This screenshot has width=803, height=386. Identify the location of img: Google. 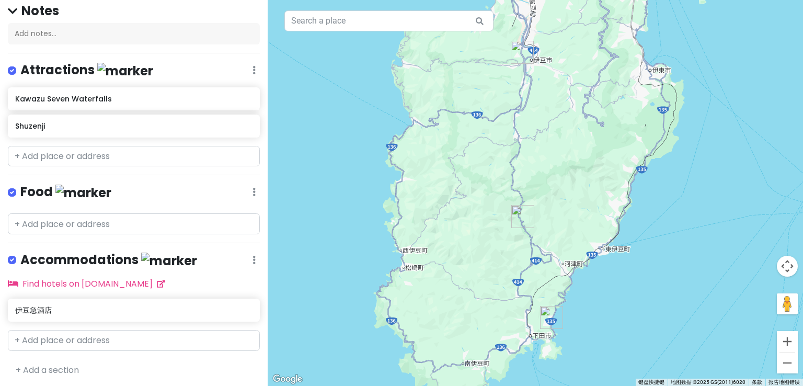
(288, 379).